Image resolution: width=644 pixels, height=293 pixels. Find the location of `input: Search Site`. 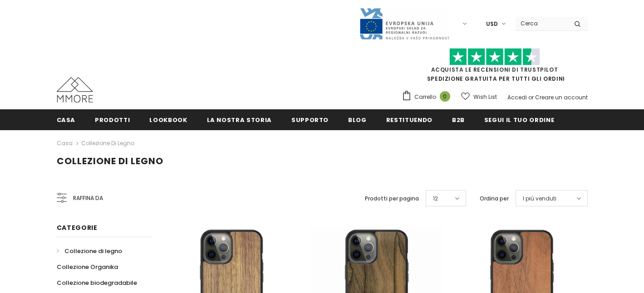

input: Search Site is located at coordinates (541, 23).